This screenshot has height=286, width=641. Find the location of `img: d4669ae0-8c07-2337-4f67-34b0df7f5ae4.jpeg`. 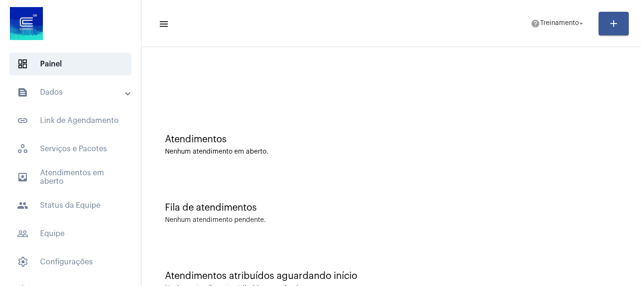

img: d4669ae0-8c07-2337-4f67-34b0df7f5ae4.jpeg is located at coordinates (26, 24).